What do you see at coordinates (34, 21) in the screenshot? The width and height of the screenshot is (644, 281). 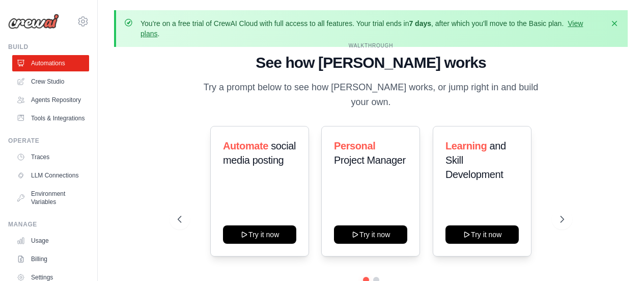 I see `img: Logo` at bounding box center [34, 21].